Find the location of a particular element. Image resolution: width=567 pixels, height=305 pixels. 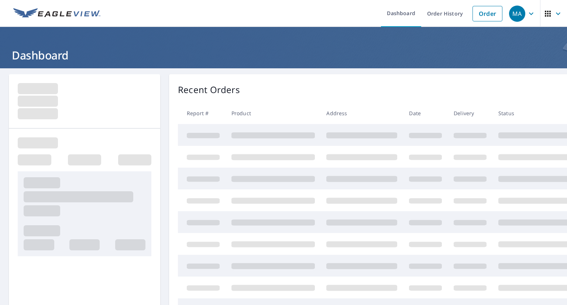

div: MA is located at coordinates (517, 14).